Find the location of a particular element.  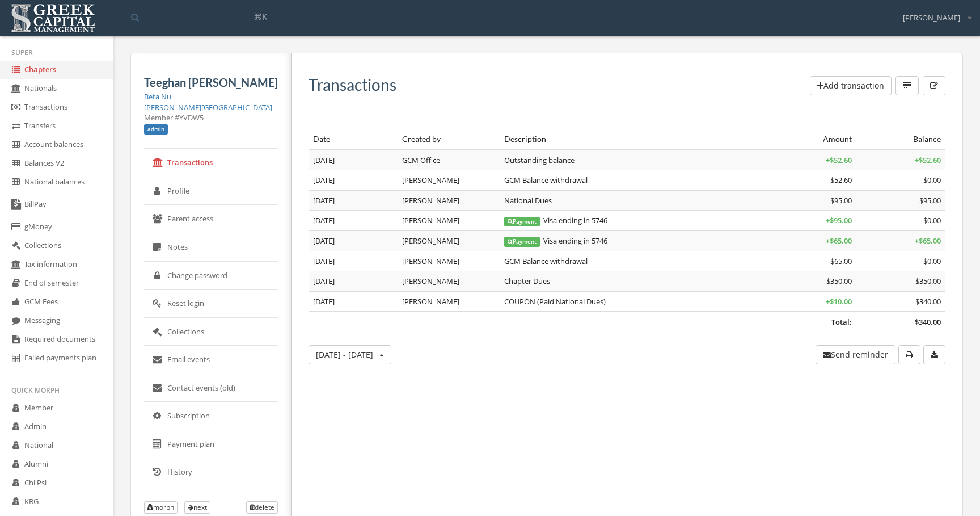

a: Collections is located at coordinates (211, 332).